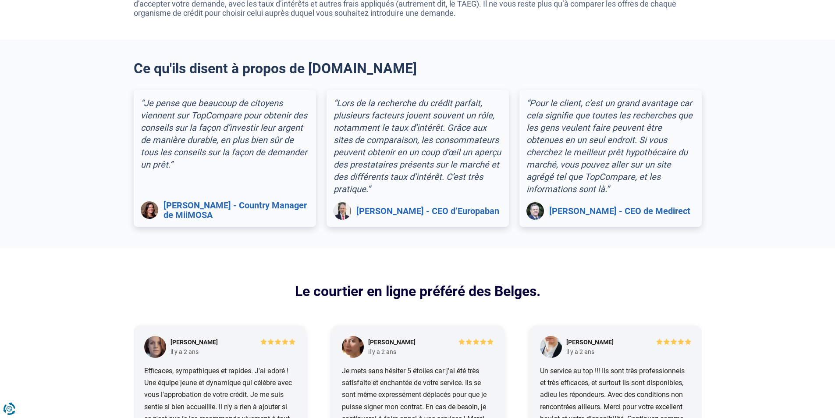  I want to click on div: “Pour le client, c’est un grand avantage car cela signifie que toutes les recherches que les gens..., so click(611, 146).